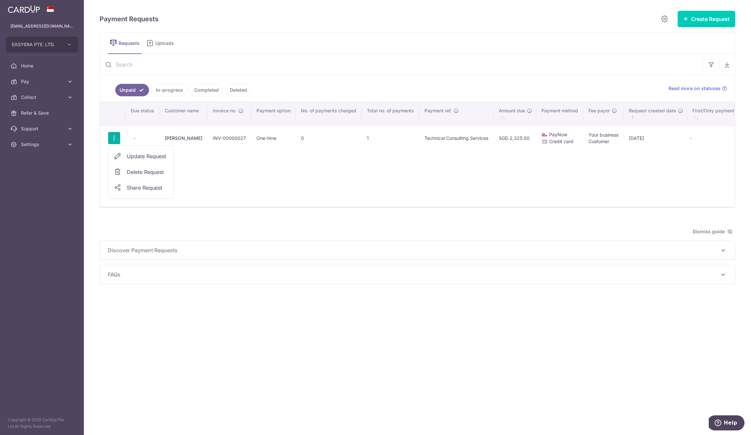 The width and height of the screenshot is (751, 435). What do you see at coordinates (706, 19) in the screenshot?
I see `button: Create Request` at bounding box center [706, 19].